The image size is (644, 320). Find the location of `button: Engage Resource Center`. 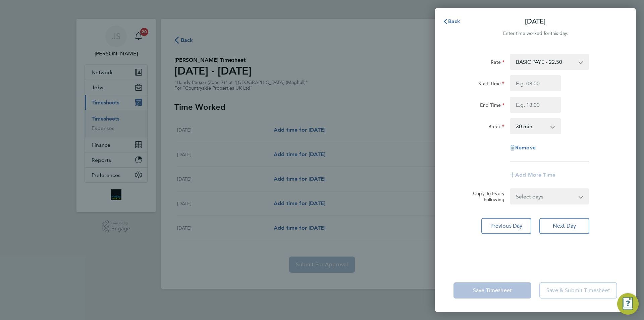

button: Engage Resource Center is located at coordinates (628, 304).